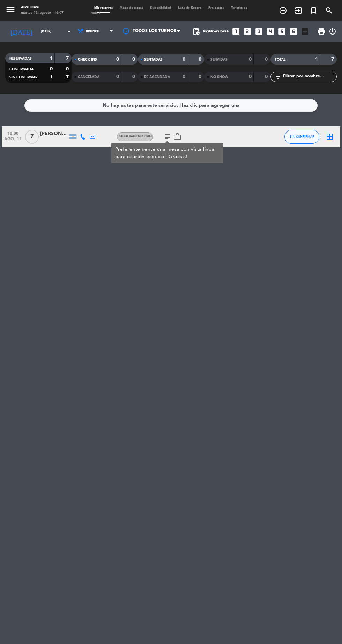  Describe the element at coordinates (157, 77) in the screenshot. I see `span: RE AGENDADA` at that location.